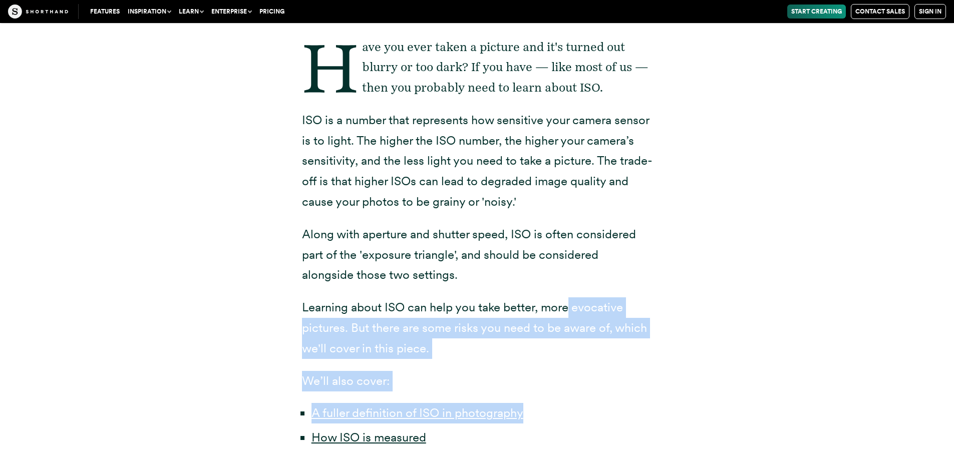  Describe the element at coordinates (38, 12) in the screenshot. I see `img: The Craft` at that location.